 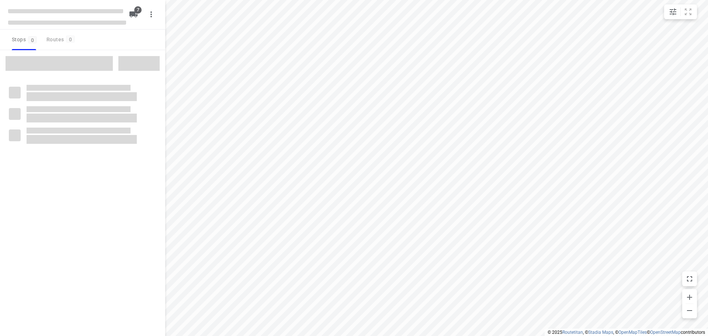 I want to click on a: OpenStreetMap, so click(x=666, y=332).